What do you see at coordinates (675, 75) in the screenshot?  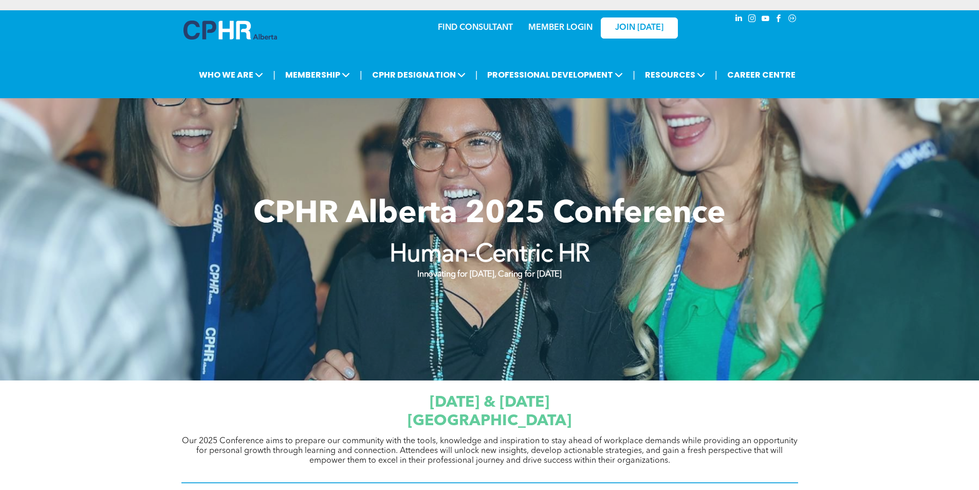 I see `span: RESOURCES` at bounding box center [675, 75].